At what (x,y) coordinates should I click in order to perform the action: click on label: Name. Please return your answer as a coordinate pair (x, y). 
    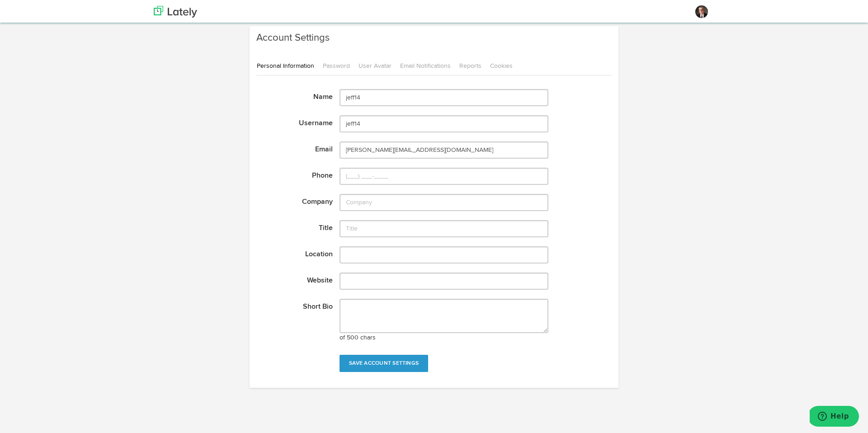
    Looking at the image, I should click on (291, 96).